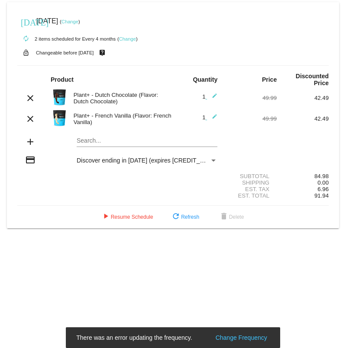 The width and height of the screenshot is (346, 348). What do you see at coordinates (59, 97) in the screenshot?
I see `img: Image-1-Carousel-Plant-Chocolate-no-badge-Transp.png` at bounding box center [59, 97].